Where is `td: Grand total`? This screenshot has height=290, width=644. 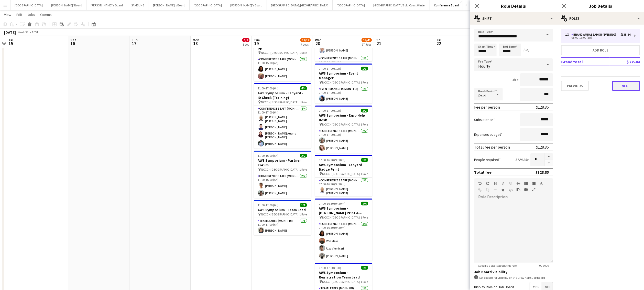 td: Grand total is located at coordinates (585, 62).